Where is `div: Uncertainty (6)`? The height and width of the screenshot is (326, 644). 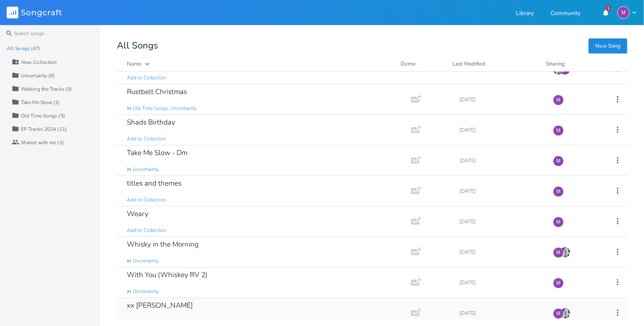 div: Uncertainty (6) is located at coordinates (38, 75).